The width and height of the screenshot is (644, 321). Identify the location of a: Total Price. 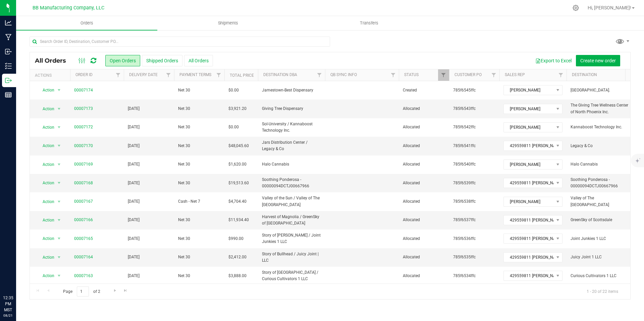
(242, 76).